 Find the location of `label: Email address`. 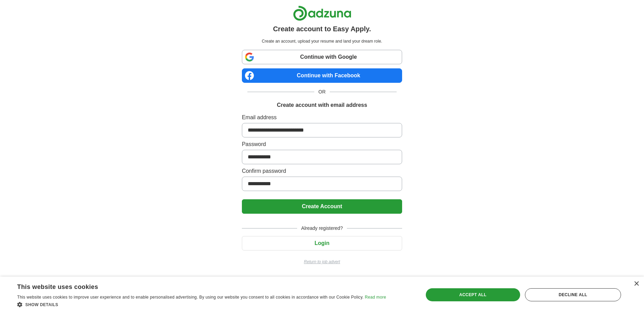

label: Email address is located at coordinates (322, 117).